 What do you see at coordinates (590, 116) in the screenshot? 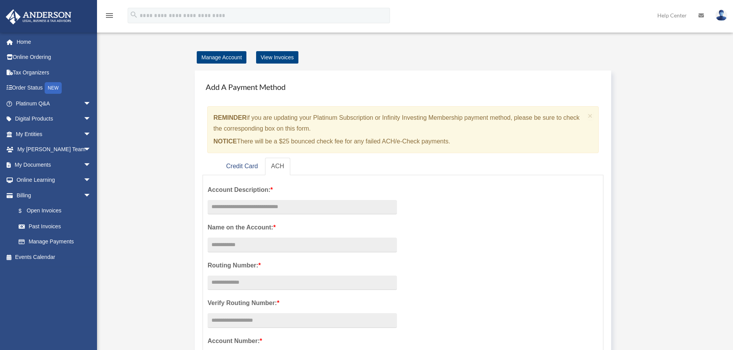
I see `button: Close` at bounding box center [590, 116].